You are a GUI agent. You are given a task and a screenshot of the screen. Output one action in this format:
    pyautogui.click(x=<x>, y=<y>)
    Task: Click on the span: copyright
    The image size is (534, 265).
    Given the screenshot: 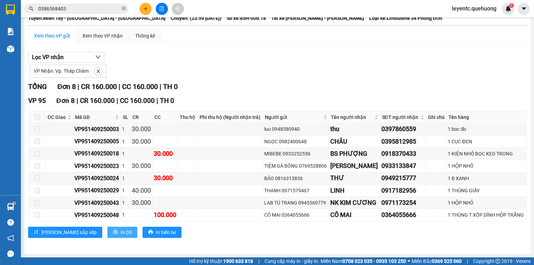 What is the action you would take?
    pyautogui.click(x=498, y=261)
    